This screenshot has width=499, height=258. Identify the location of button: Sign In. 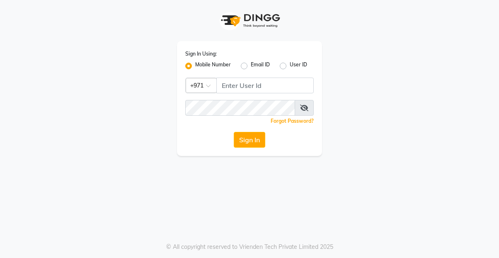
(250, 140).